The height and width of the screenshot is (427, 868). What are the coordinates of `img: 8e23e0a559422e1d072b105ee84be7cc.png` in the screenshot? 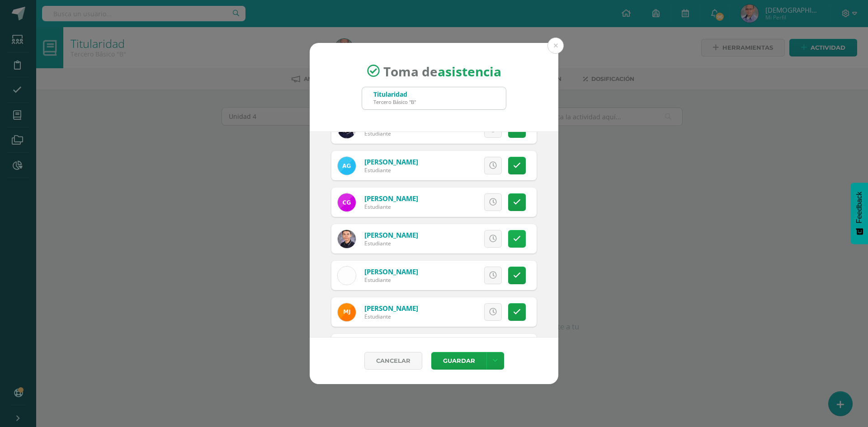 It's located at (347, 276).